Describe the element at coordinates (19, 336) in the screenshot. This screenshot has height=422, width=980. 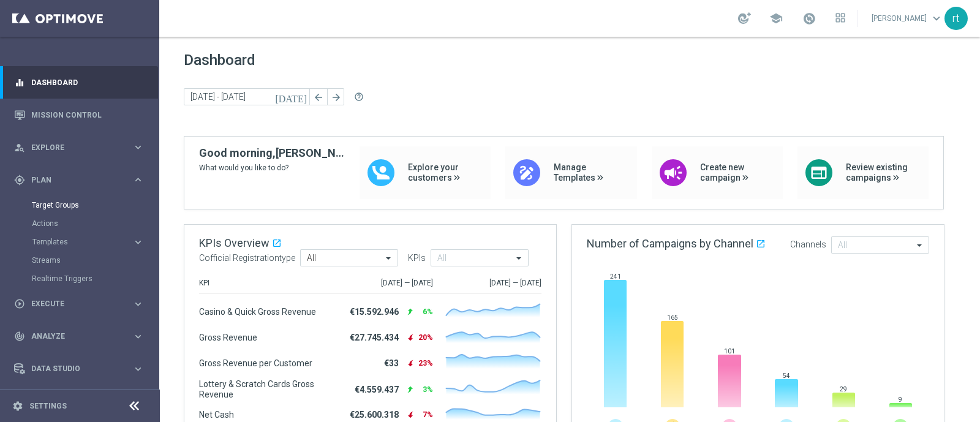
I see `i: track_changes` at that location.